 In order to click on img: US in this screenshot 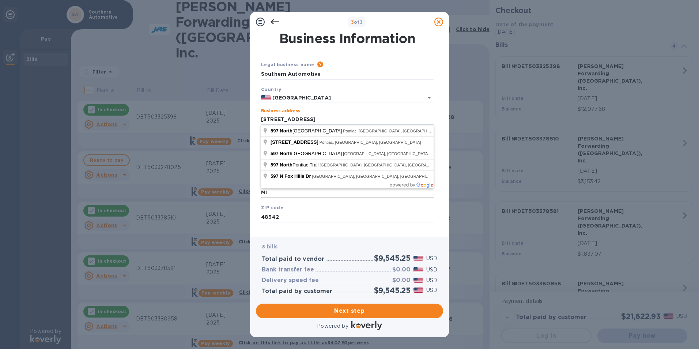, I will do `click(266, 98)`.